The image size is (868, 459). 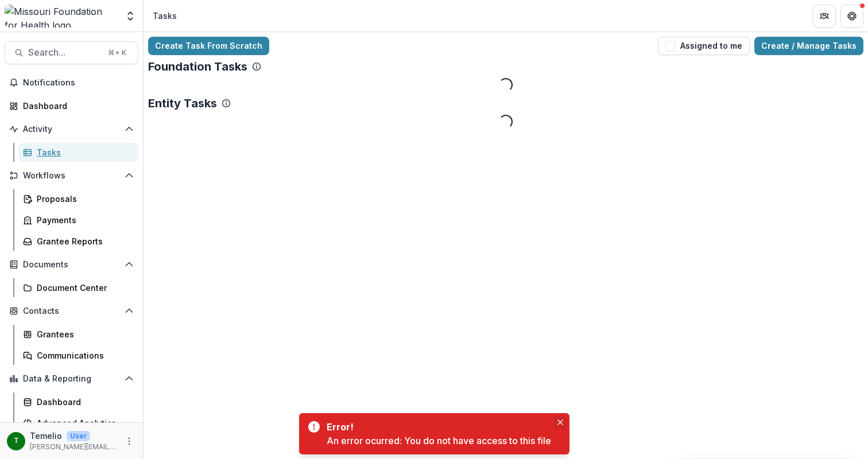 I want to click on a: Advanced Analytics, so click(x=78, y=423).